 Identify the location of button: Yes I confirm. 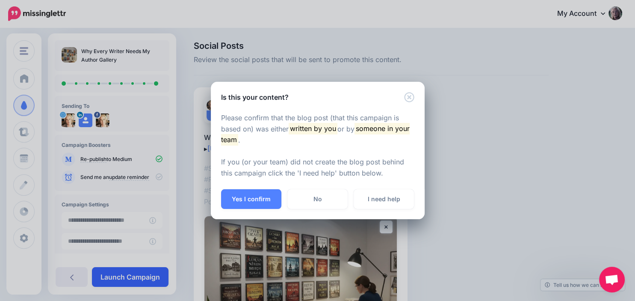
(251, 199).